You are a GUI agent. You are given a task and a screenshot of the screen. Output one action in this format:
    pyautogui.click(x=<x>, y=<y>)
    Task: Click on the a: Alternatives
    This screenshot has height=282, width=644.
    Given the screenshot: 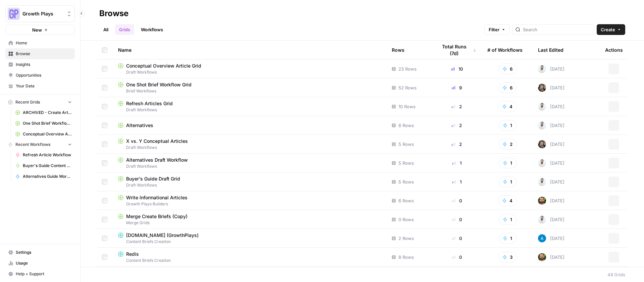 What is the action you would take?
    pyautogui.click(x=249, y=126)
    